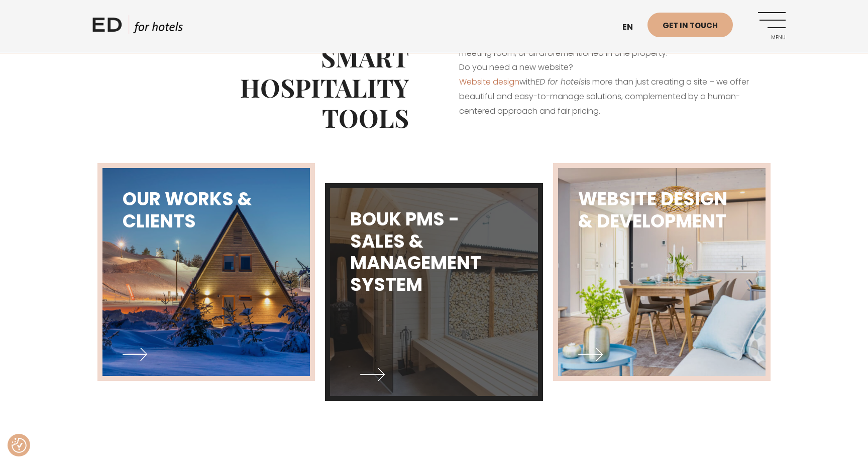  What do you see at coordinates (561, 82) in the screenshot?
I see `em: ED for hotels` at bounding box center [561, 82].